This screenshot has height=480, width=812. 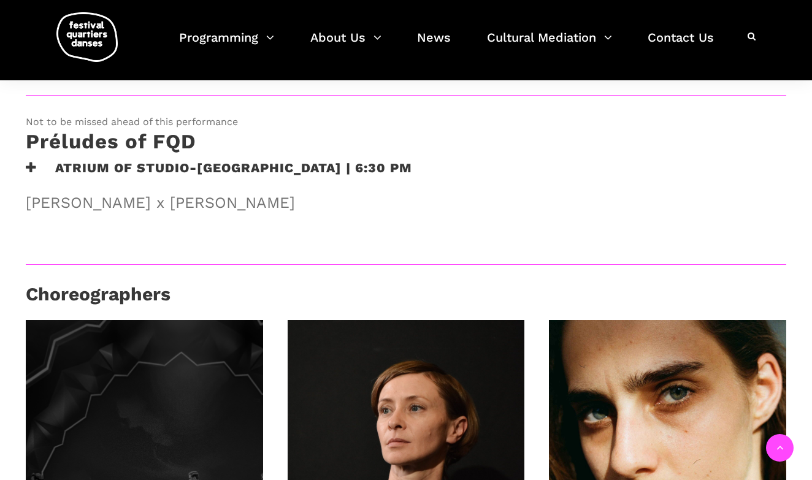 I want to click on h3: Choreographers, so click(x=98, y=299).